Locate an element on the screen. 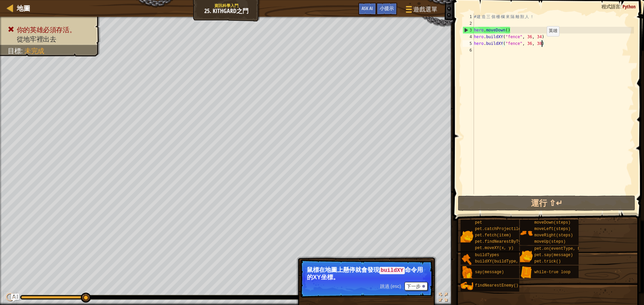 This screenshot has width=644, height=305. span: pet.findNearestByType(type) is located at coordinates (508, 242).